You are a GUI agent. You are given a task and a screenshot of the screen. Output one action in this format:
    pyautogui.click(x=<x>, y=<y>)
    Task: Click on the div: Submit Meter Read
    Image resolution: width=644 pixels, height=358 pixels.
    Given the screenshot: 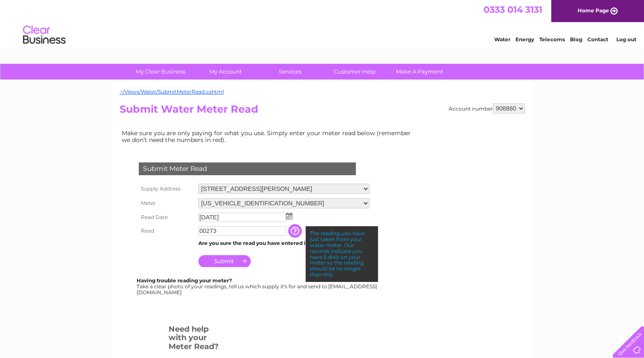 What is the action you would take?
    pyautogui.click(x=248, y=169)
    